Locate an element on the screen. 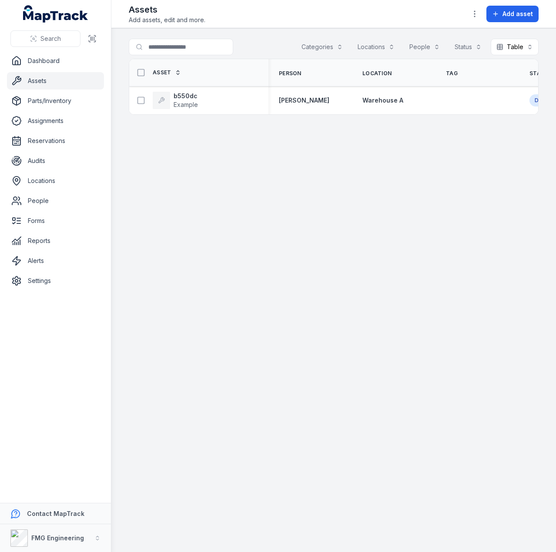 The image size is (556, 552). a: Alerts is located at coordinates (55, 261).